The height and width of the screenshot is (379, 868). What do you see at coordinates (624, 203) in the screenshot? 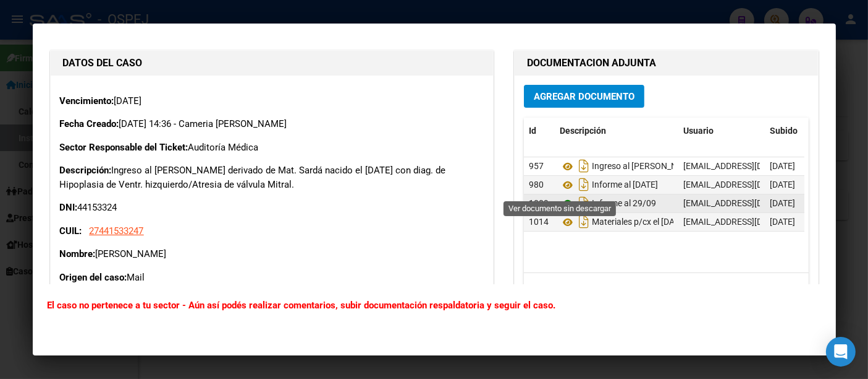
I see `span: Informe al 29/09` at bounding box center [624, 203].